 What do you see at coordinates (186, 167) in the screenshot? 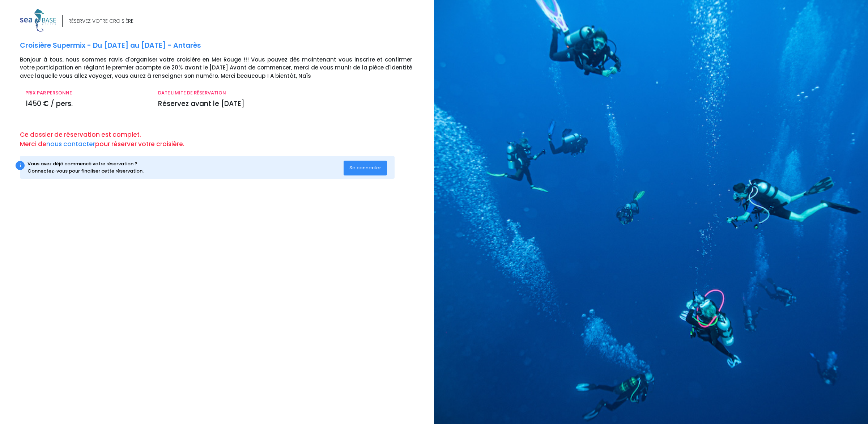
I see `div: Vous avez déjà commencé votre réservation ? Connectez-vous pour finaliser cette réservation.` at bounding box center [186, 167].